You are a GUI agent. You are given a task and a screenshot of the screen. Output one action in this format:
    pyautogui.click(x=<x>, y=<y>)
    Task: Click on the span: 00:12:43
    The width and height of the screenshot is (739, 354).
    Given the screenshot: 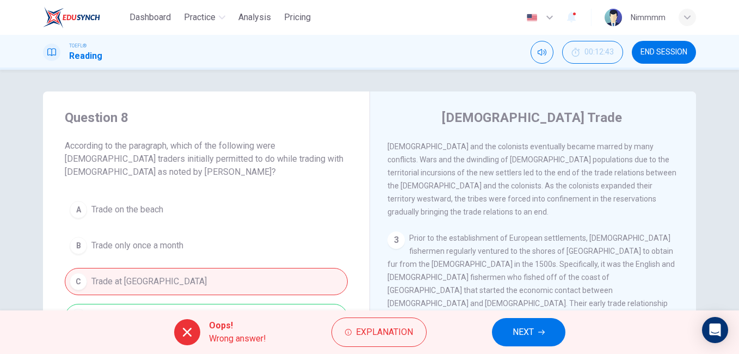 What is the action you would take?
    pyautogui.click(x=599, y=52)
    